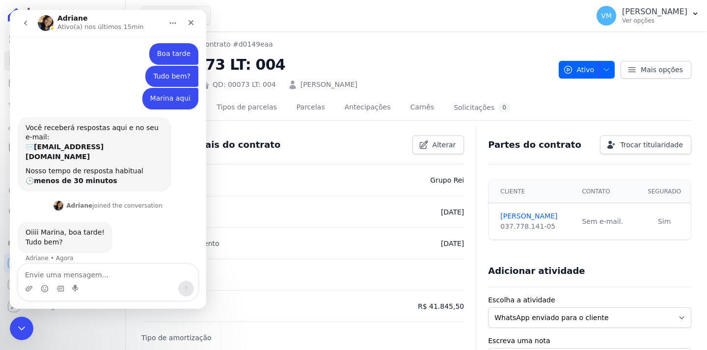  Describe the element at coordinates (51, 279) in the screenshot. I see `button: Selecionador de GIF` at that location.